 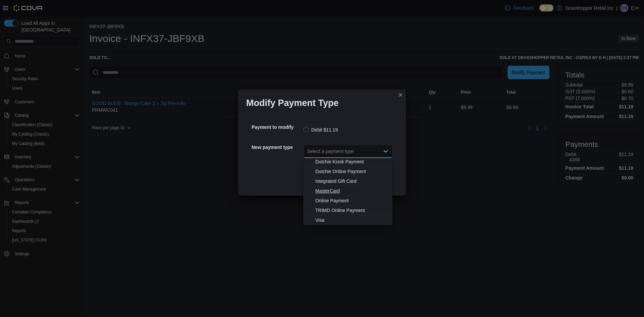 I want to click on button: Dutchie Online Payment, so click(x=348, y=172).